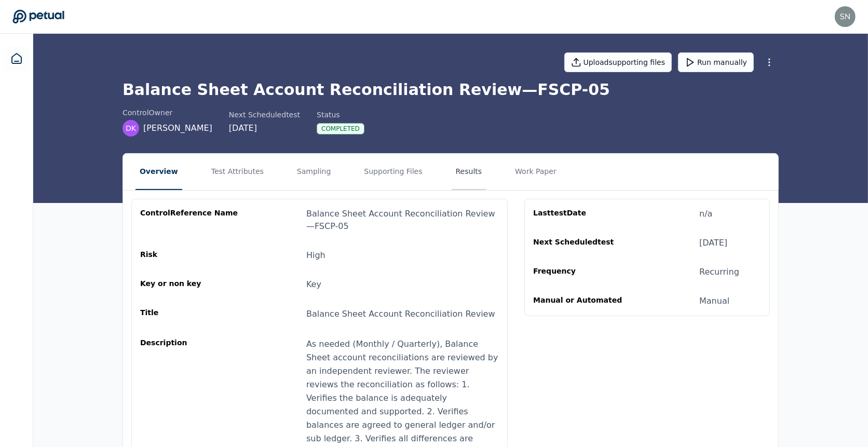 This screenshot has width=868, height=447. Describe the element at coordinates (167, 112) in the screenshot. I see `div: control Owner` at that location.